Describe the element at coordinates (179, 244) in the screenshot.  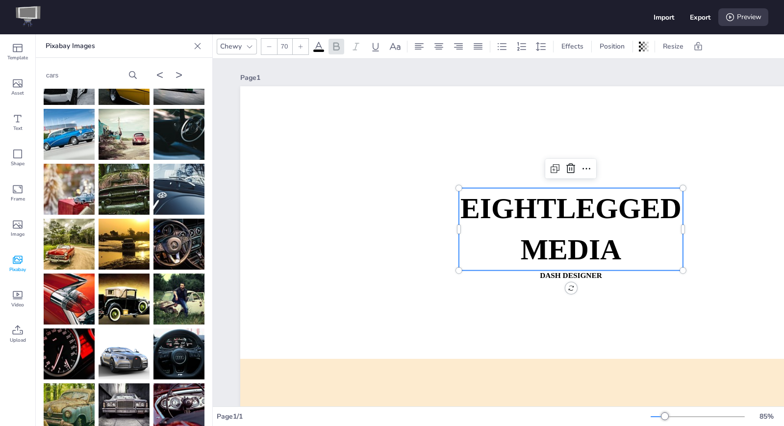
I see `img: dashboard-3510327_150.jpg` at that location.